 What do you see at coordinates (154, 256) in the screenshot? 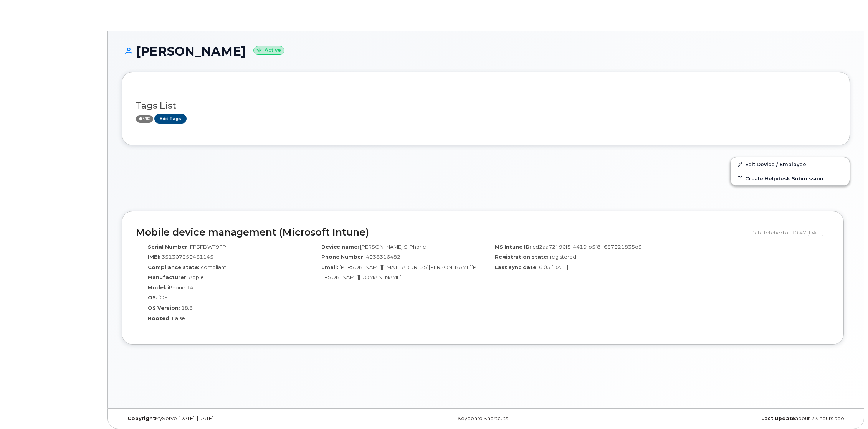
I see `label: IMEI:` at bounding box center [154, 256].